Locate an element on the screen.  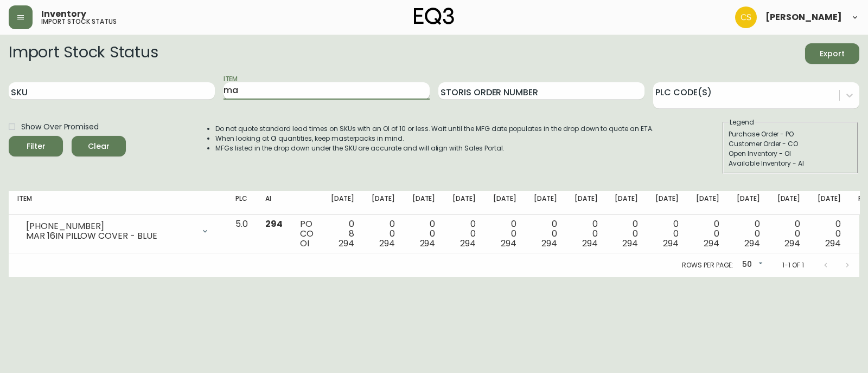
span: OI is located at coordinates (304, 243).